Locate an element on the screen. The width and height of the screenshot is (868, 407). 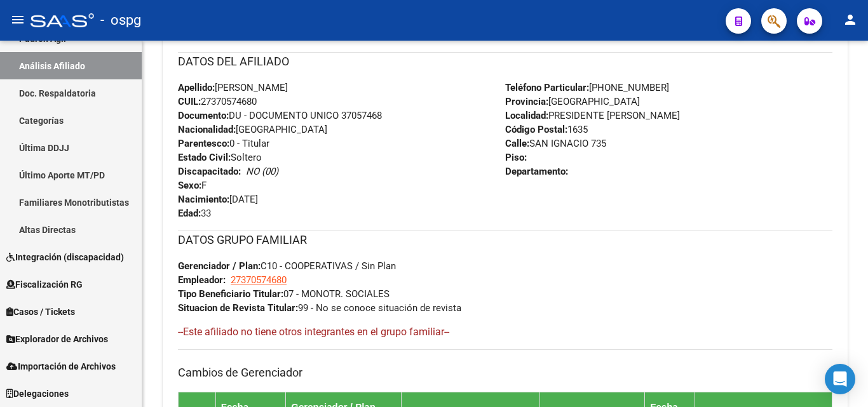
span: F is located at coordinates (192, 186).